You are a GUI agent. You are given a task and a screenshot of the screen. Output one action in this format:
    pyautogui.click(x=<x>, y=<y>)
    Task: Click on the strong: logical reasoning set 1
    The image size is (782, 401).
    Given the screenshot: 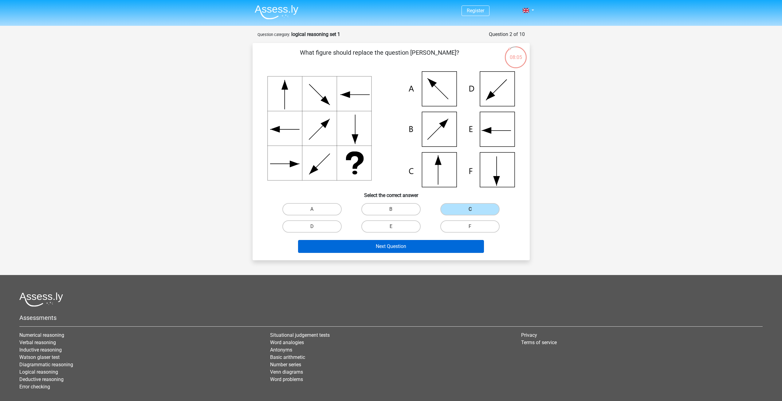 What is the action you would take?
    pyautogui.click(x=315, y=34)
    